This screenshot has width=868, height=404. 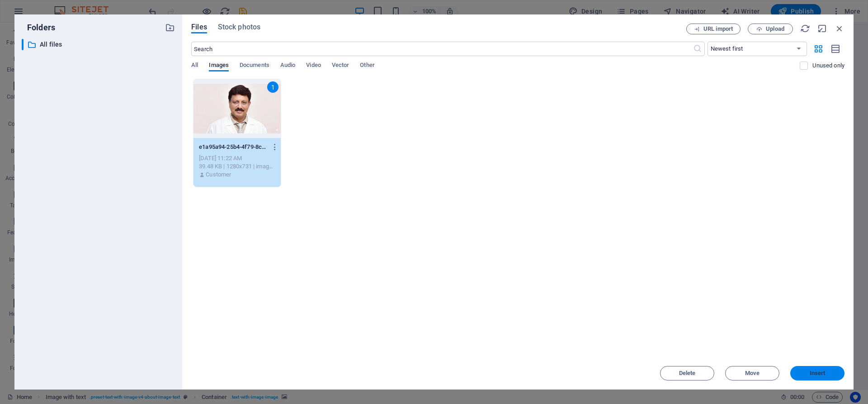 I want to click on div: 39.48 KB | 1280x731 | image/jpeg, so click(x=237, y=166).